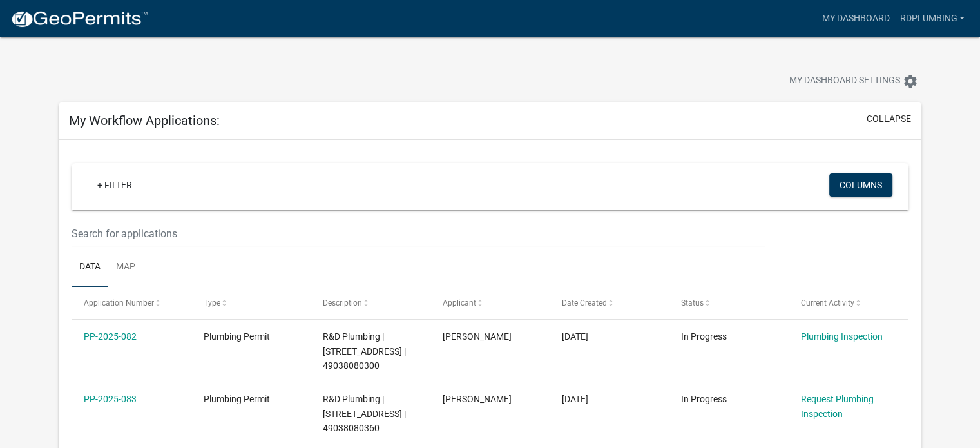 The image size is (980, 448). I want to click on span: Date Created, so click(584, 303).